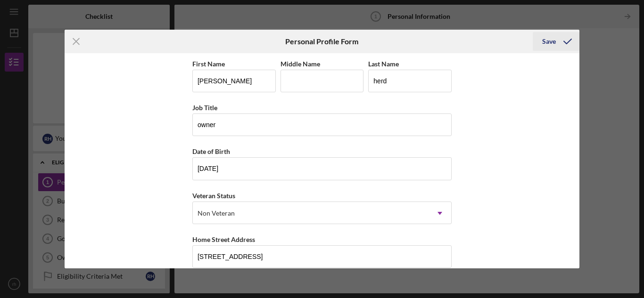 The width and height of the screenshot is (644, 298). What do you see at coordinates (205, 107) in the screenshot?
I see `label: Job Title` at bounding box center [205, 107].